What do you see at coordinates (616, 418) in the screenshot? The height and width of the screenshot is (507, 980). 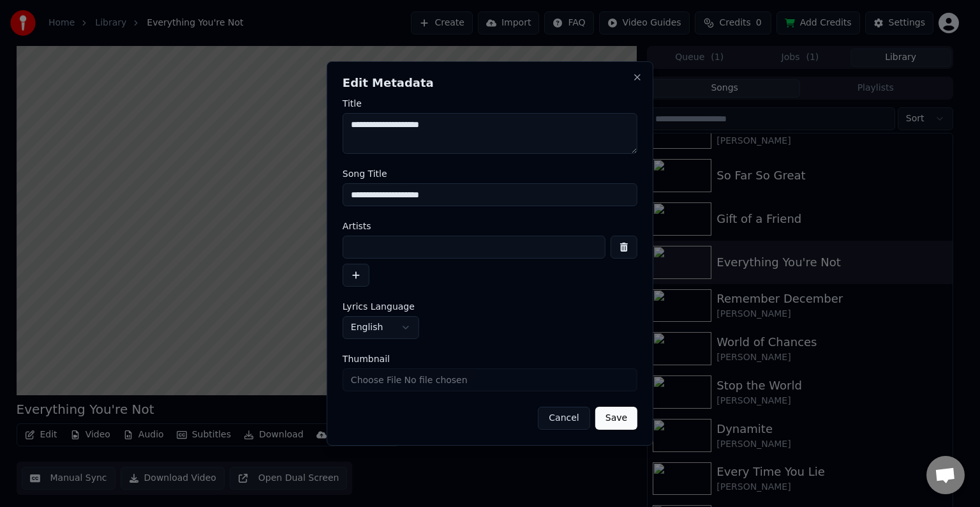 I see `button: Save` at bounding box center [616, 418].